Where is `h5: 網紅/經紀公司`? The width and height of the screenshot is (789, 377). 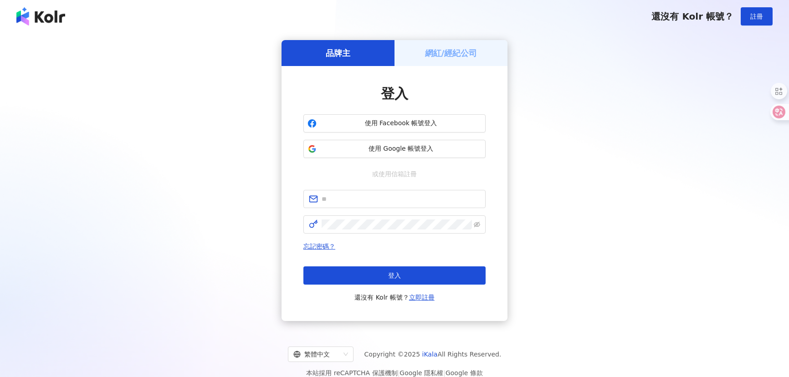 h5: 網紅/經紀公司 is located at coordinates (451, 53).